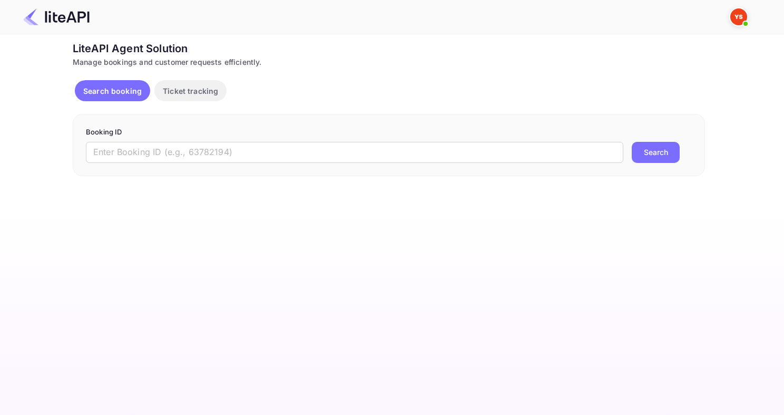 The height and width of the screenshot is (415, 784). I want to click on p: Booking ID, so click(389, 132).